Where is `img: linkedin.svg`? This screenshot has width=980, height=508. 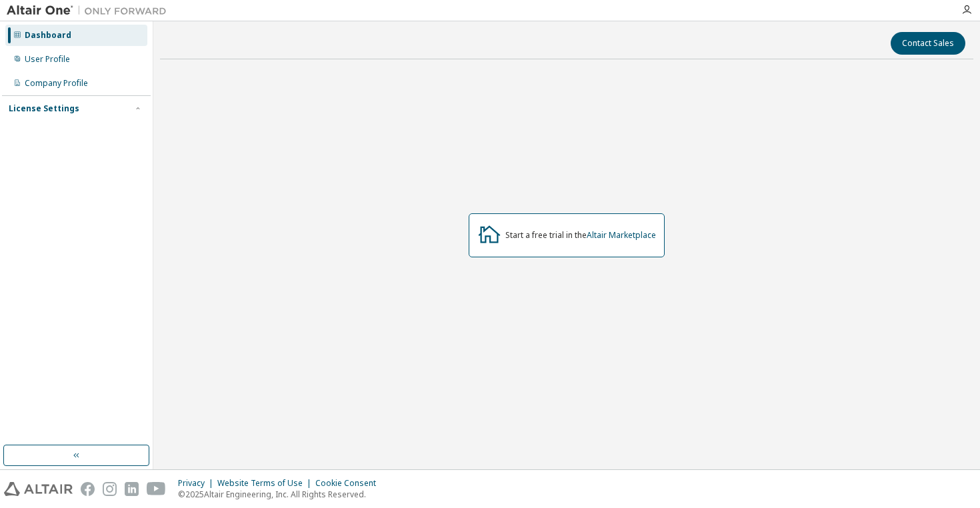 img: linkedin.svg is located at coordinates (131, 489).